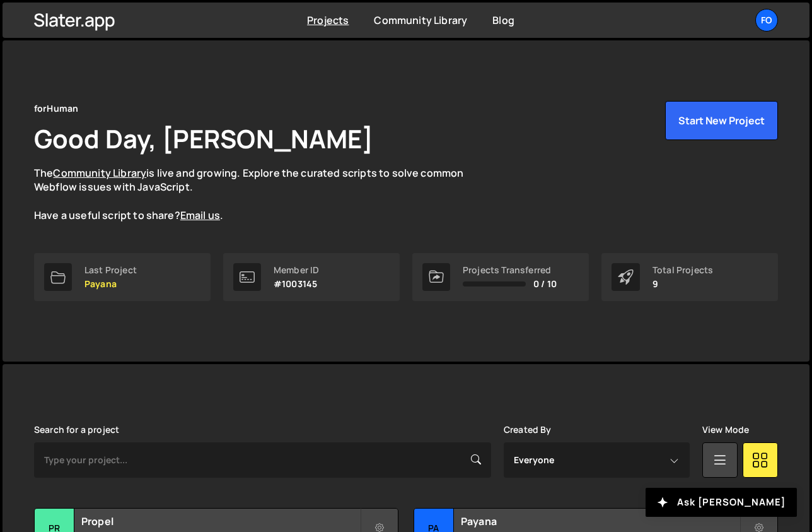 The image size is (812, 532). What do you see at coordinates (509, 270) in the screenshot?
I see `div: Projects Transferred` at bounding box center [509, 270].